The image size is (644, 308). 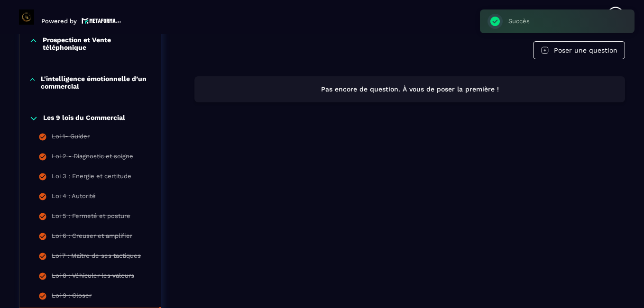 What do you see at coordinates (71, 138) in the screenshot?
I see `div: Loi 1- Guider` at bounding box center [71, 138].